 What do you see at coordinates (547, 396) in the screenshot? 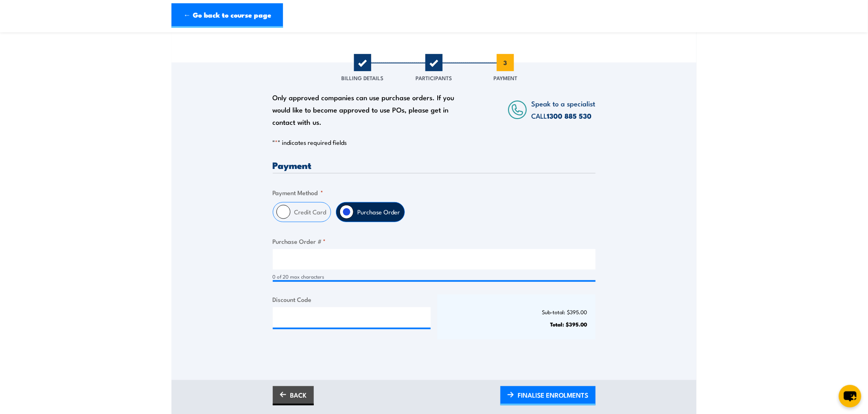
I see `a: FINALISE ENROLMENTS` at bounding box center [547, 396].